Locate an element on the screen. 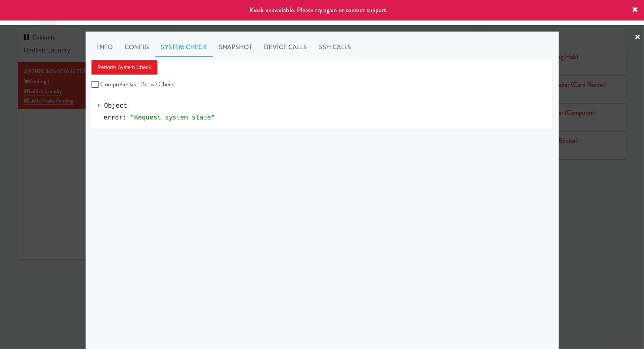 This screenshot has height=349, width=644. a: Snapshot is located at coordinates (235, 47).